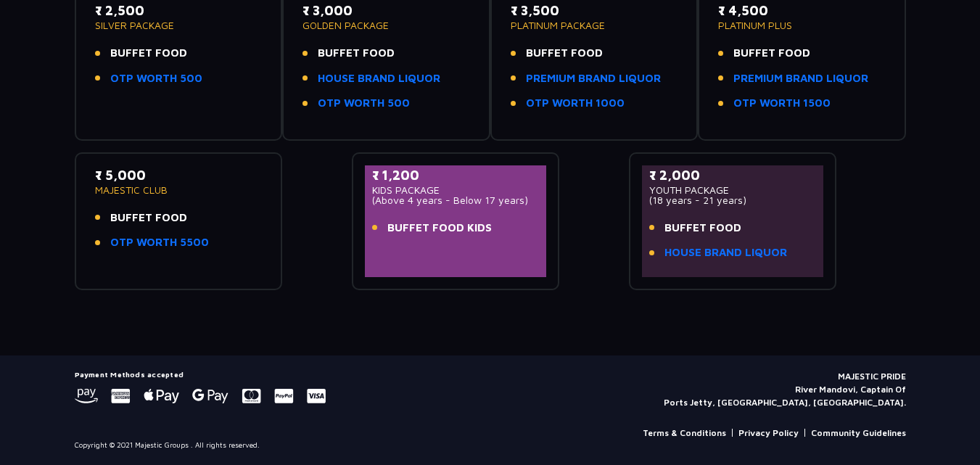  What do you see at coordinates (684, 433) in the screenshot?
I see `a: Terms & Conditions` at bounding box center [684, 433].